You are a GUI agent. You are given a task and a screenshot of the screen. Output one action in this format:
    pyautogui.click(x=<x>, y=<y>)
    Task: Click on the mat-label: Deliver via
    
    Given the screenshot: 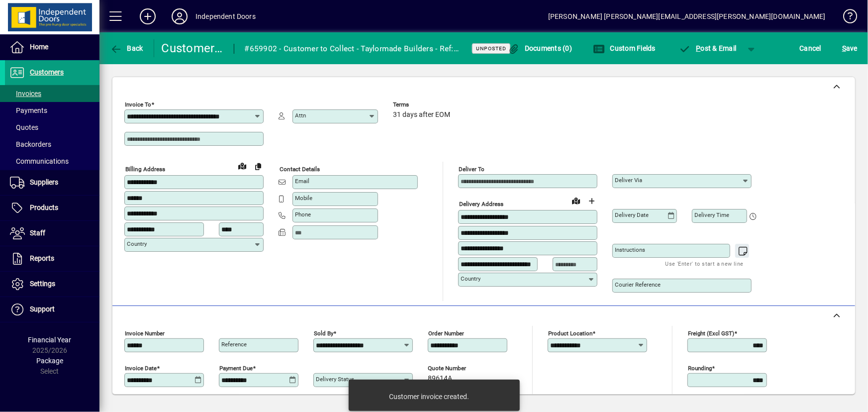 What is the action you would take?
    pyautogui.click(x=628, y=180)
    